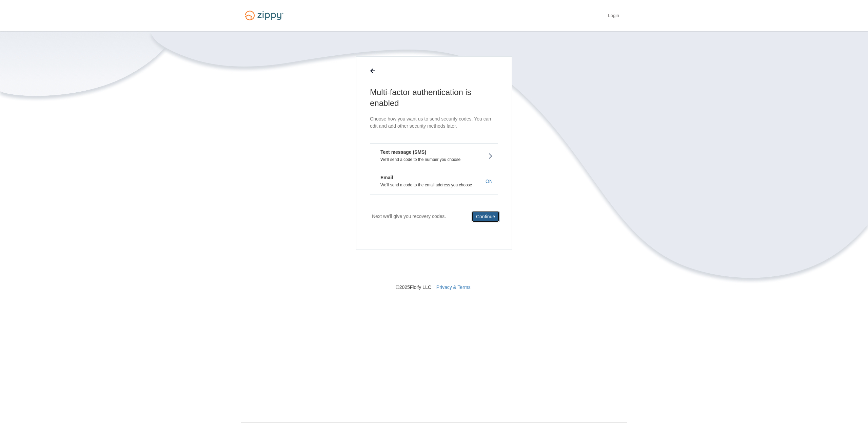 This screenshot has width=868, height=443. I want to click on span: ON, so click(489, 182).